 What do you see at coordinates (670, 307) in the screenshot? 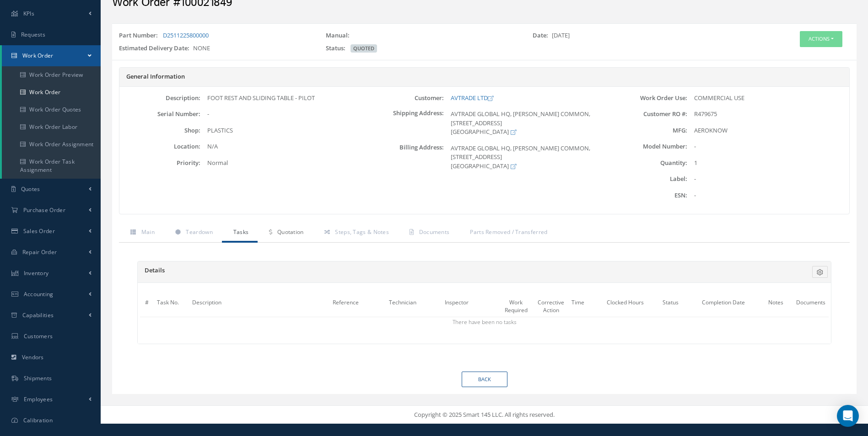
I see `td: Status` at bounding box center [670, 307].